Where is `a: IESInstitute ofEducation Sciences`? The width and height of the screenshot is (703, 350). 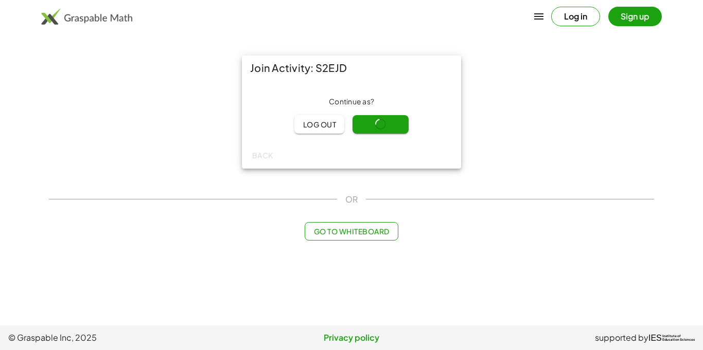 a: IESInstitute ofEducation Sciences is located at coordinates (671, 338).